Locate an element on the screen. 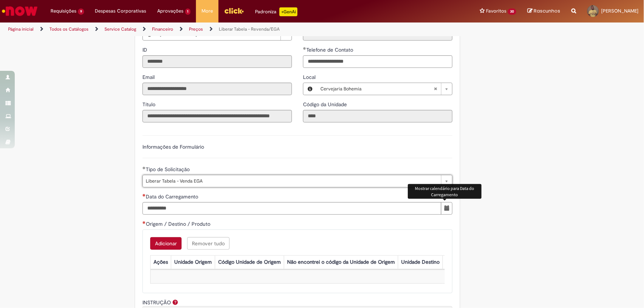 The width and height of the screenshot is (644, 308). ul: Trilhas de página is located at coordinates (214, 29).